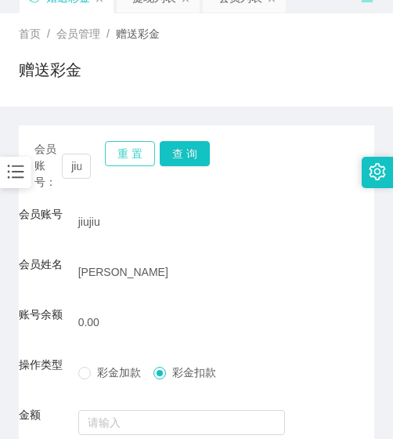  What do you see at coordinates (41, 314) in the screenshot?
I see `label: 账号余额` at bounding box center [41, 314].